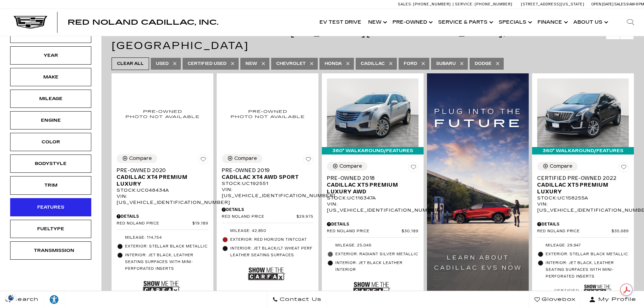  Describe the element at coordinates (446, 63) in the screenshot. I see `span: Subaru` at that location.